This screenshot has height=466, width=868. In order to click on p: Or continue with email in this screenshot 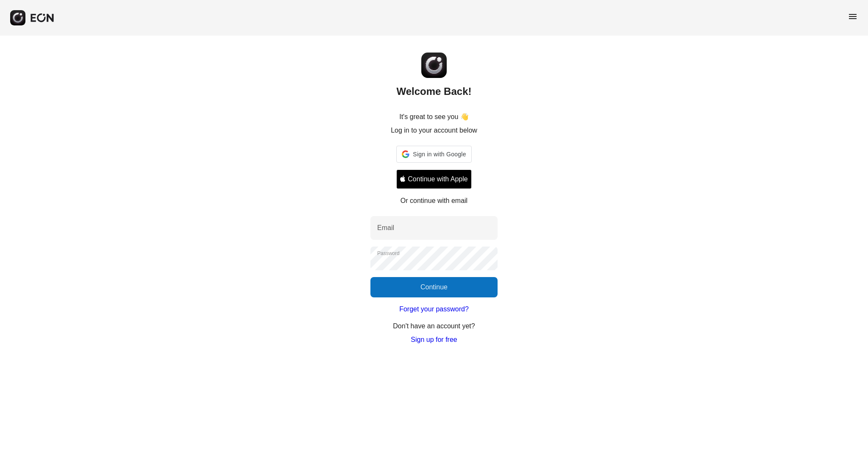, I will do `click(434, 201)`.